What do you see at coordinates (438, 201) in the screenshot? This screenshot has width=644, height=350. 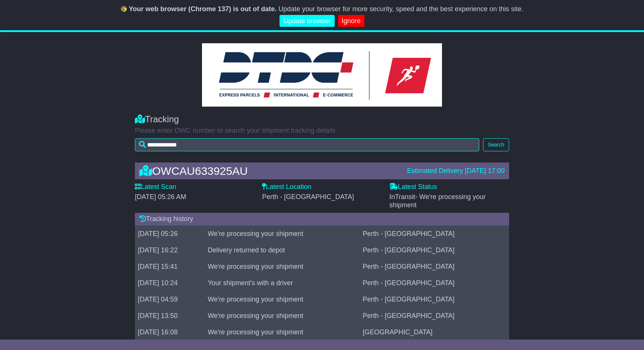 I see `span: InTransit` at bounding box center [438, 201].